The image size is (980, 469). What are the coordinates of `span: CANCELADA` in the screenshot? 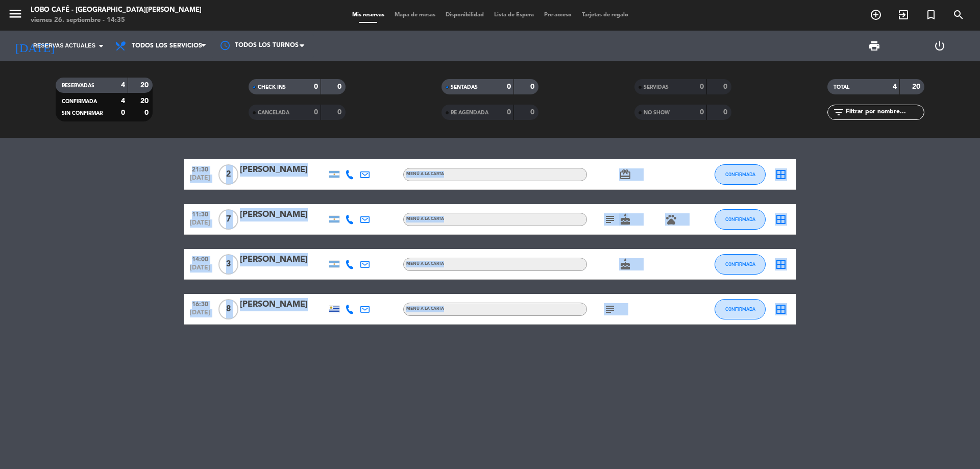 It's located at (273, 113).